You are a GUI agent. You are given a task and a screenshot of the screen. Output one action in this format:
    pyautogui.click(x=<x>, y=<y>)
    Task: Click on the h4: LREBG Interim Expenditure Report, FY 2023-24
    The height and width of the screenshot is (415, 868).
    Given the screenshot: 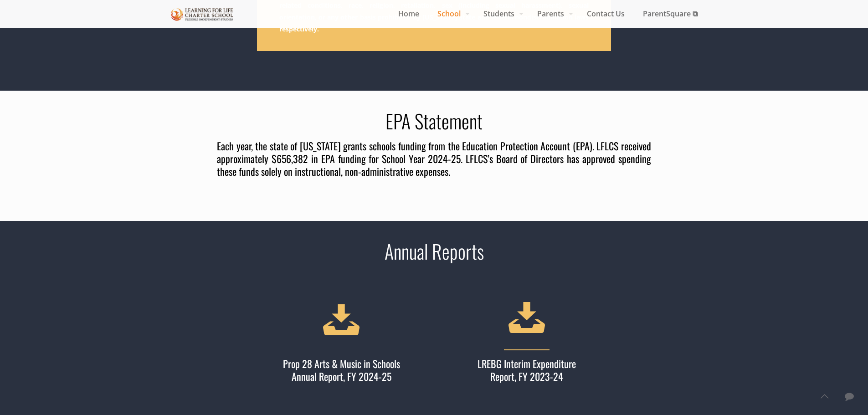 What is the action you would take?
    pyautogui.click(x=526, y=369)
    